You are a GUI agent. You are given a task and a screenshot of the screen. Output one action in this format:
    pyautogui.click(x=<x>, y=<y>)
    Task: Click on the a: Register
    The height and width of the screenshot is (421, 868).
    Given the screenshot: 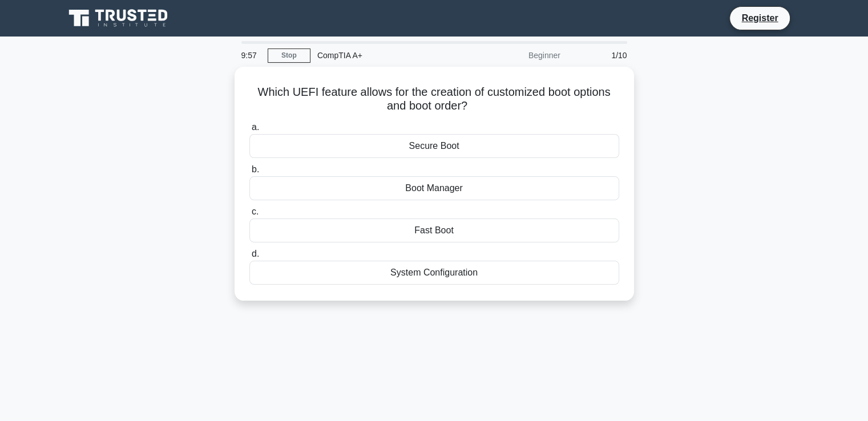 What is the action you would take?
    pyautogui.click(x=760, y=18)
    